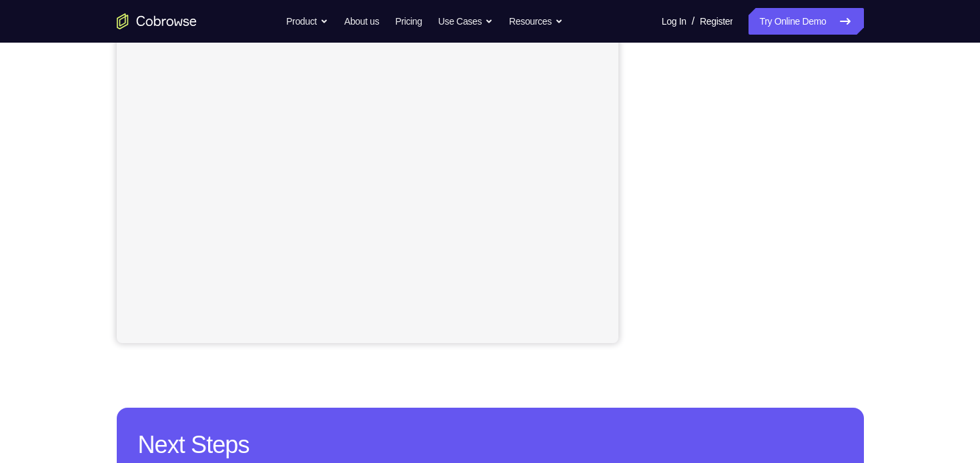  Describe the element at coordinates (157, 21) in the screenshot. I see `a: Go to the home page` at that location.